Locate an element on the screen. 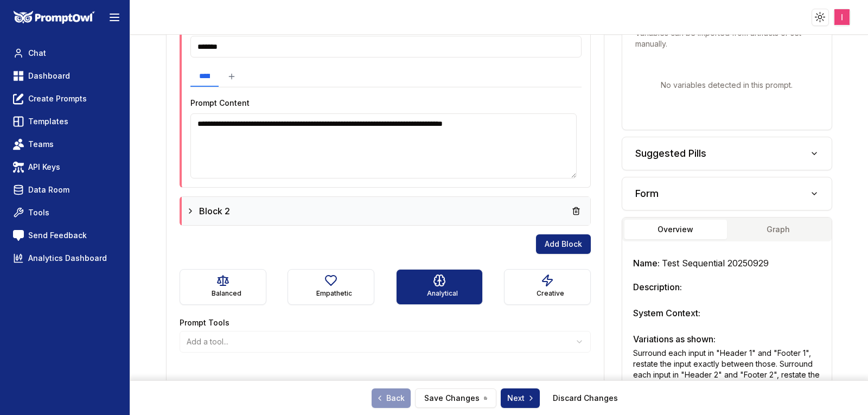 This screenshot has width=868, height=415. span: Test Sequential 20250929 is located at coordinates (715, 263).